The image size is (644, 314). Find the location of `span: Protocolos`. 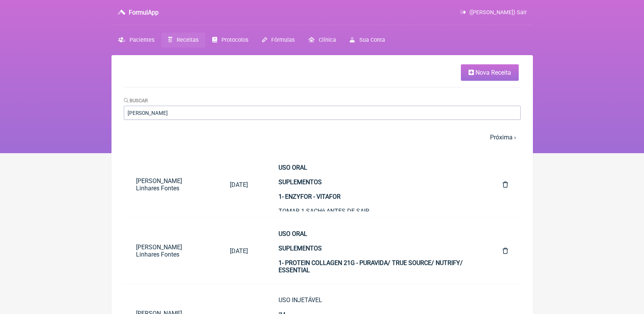

span: Protocolos is located at coordinates (235, 40).